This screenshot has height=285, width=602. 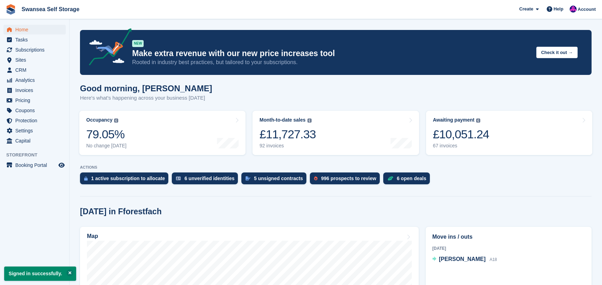 I want to click on div: 6 open deals, so click(x=411, y=178).